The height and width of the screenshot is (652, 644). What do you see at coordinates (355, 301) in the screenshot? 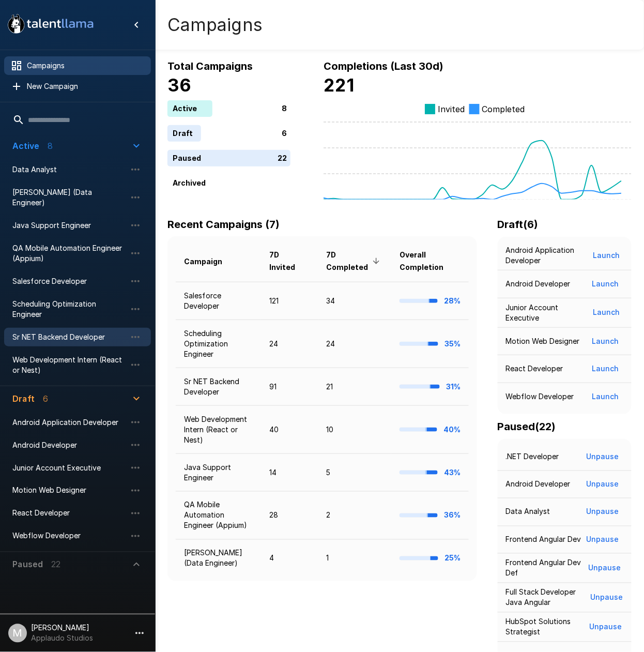
I see `td: 34` at bounding box center [355, 301].